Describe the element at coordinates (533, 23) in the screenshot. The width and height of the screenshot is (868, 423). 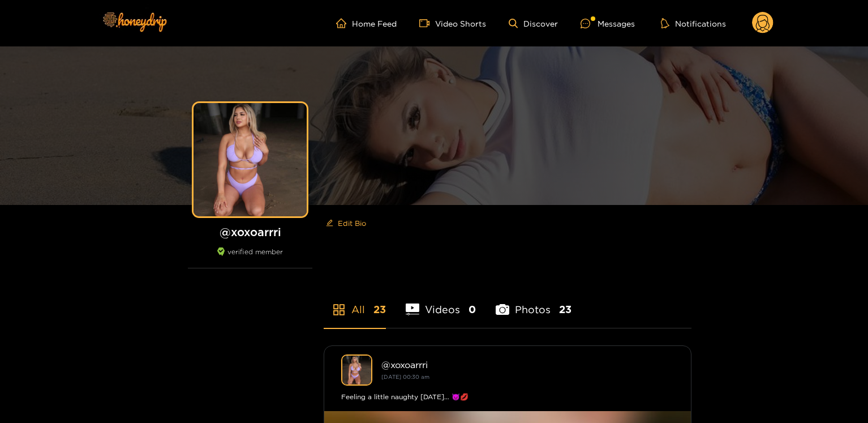
I see `a: Discover` at that location.